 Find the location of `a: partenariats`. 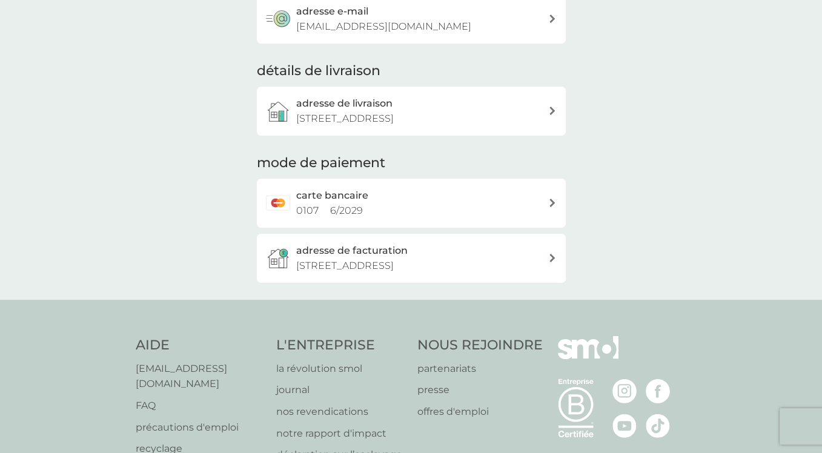

a: partenariats is located at coordinates (480, 369).